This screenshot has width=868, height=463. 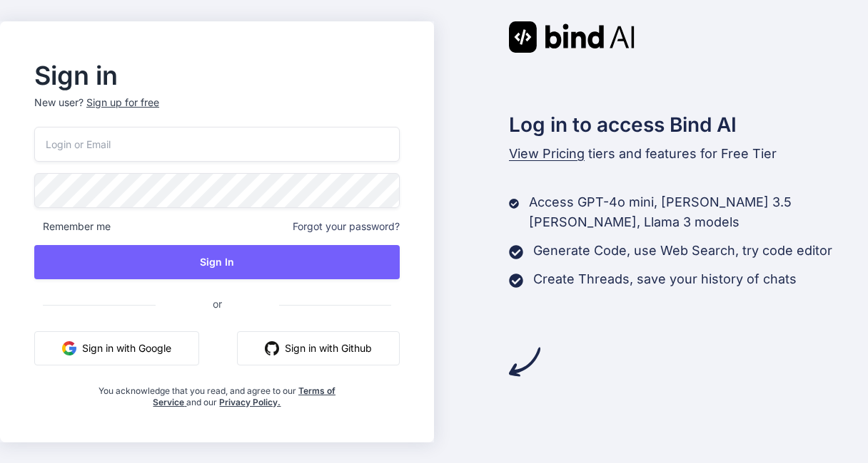 What do you see at coordinates (69, 349) in the screenshot?
I see `img: google` at bounding box center [69, 349].